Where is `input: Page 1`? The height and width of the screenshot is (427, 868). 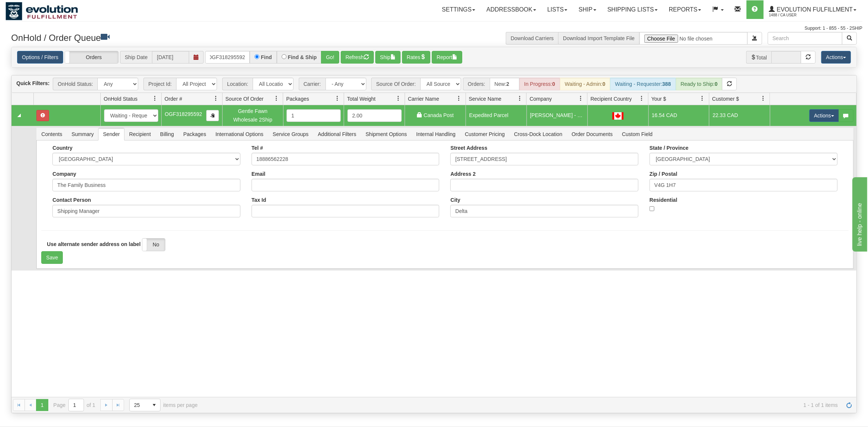
input: Page 1 is located at coordinates (76, 405).